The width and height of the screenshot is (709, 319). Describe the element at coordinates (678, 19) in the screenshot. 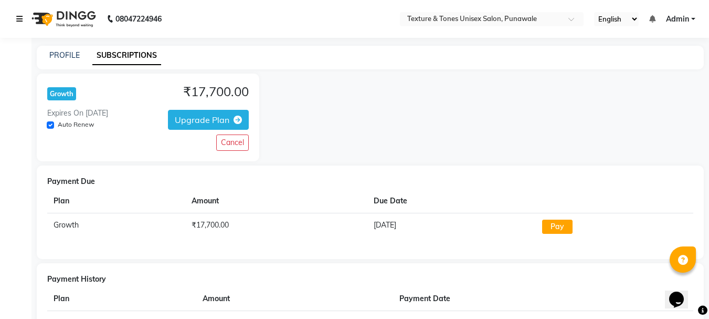

I see `span: Admin` at that location.